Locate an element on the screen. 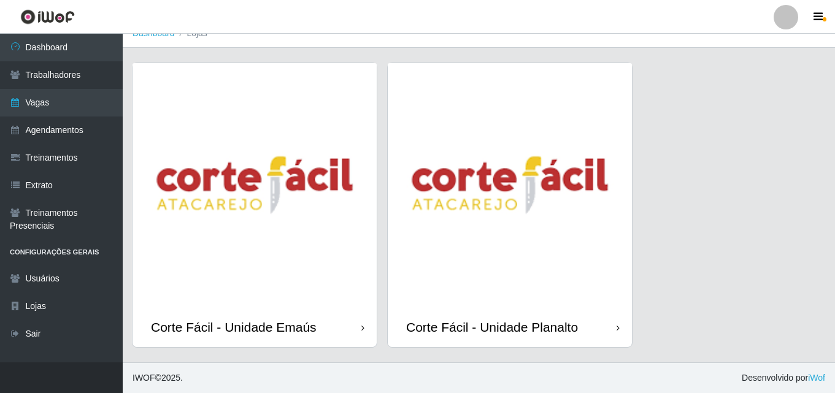  a: Corte Fácil - Unidade Planalto is located at coordinates (510, 205).